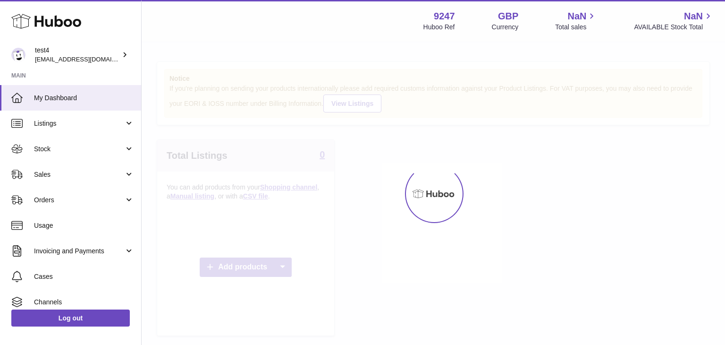  I want to click on a: NaN AVAILABLE Stock Total, so click(674, 21).